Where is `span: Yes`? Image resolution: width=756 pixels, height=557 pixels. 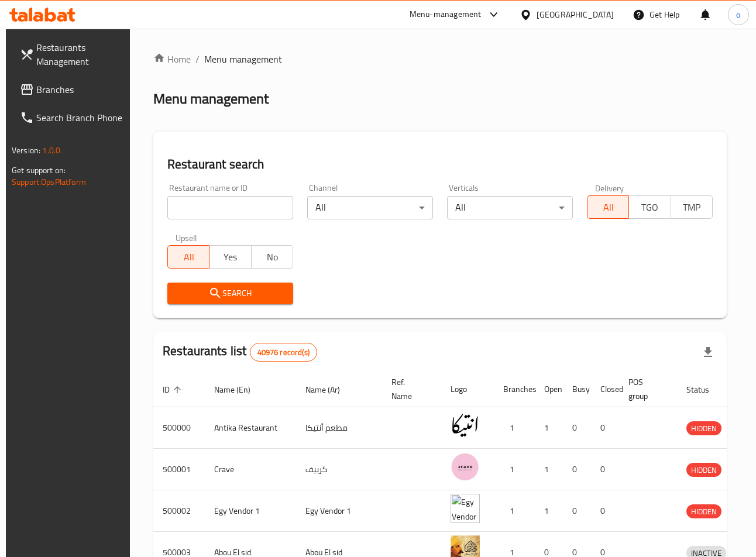 span: Yes is located at coordinates (230, 257).